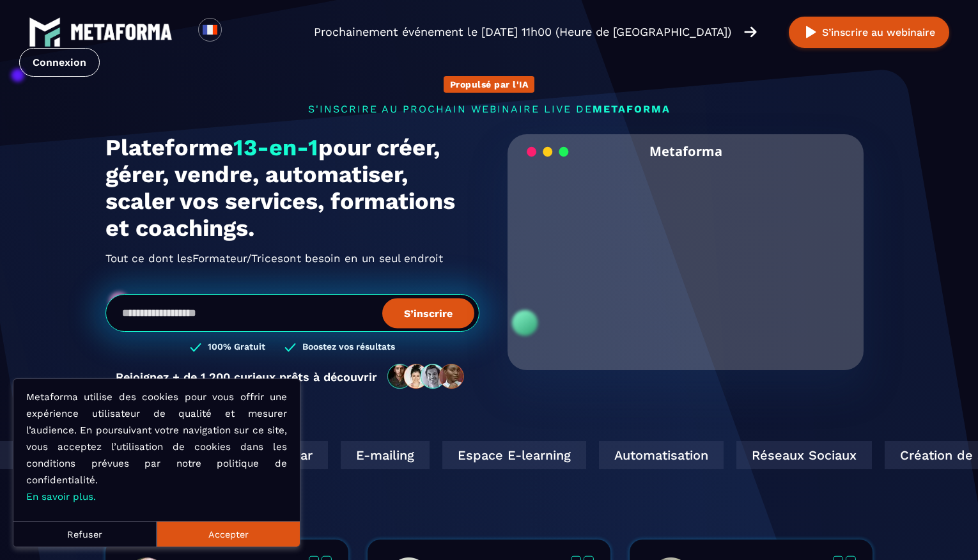 This screenshot has width=978, height=560. What do you see at coordinates (292, 258) in the screenshot?
I see `h2: Tout ce dont les ont besoin en un seul endroit` at bounding box center [292, 258].